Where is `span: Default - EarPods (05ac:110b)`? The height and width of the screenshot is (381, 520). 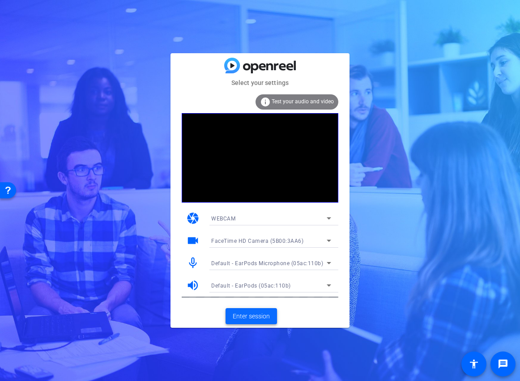
span: Default - EarPods (05ac:110b) is located at coordinates (251, 286).